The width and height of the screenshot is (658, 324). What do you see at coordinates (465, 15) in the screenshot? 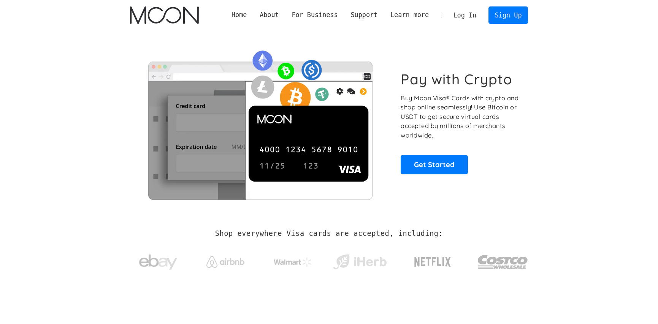
I see `a: Log In` at bounding box center [465, 15].